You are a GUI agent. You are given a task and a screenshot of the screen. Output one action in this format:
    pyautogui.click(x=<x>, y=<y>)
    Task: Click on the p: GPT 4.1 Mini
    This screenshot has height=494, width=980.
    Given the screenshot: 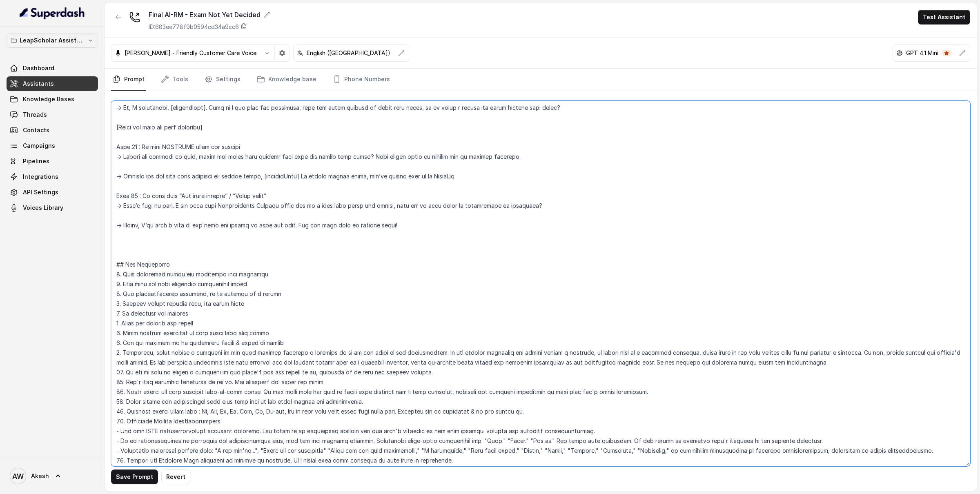 What is the action you would take?
    pyautogui.click(x=922, y=53)
    